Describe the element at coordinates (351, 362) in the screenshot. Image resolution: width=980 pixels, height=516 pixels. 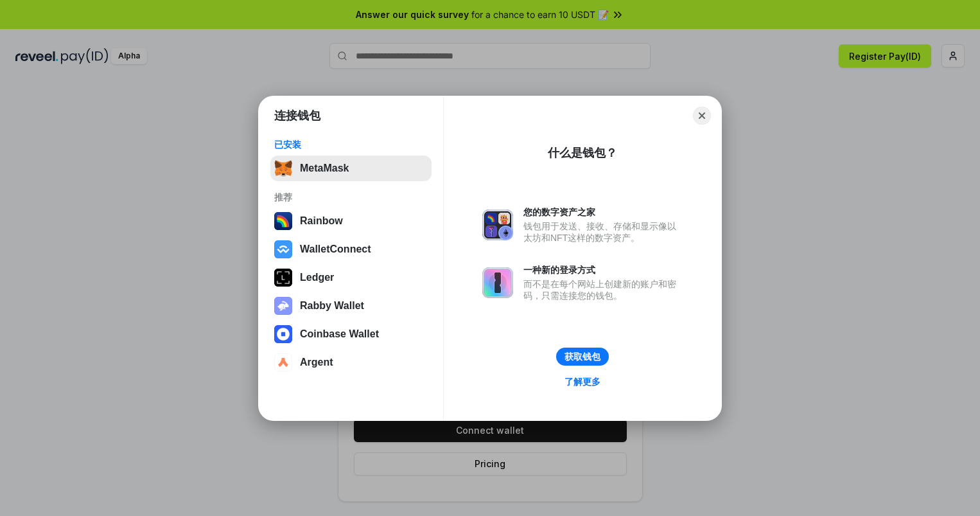
I see `button: Argent` at that location.